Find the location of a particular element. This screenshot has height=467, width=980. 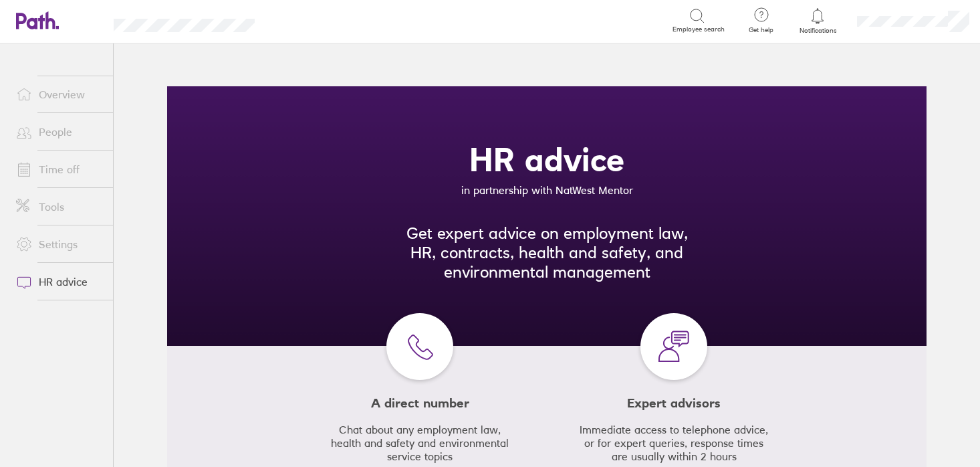

h3: Expert advisors is located at coordinates (674, 403).